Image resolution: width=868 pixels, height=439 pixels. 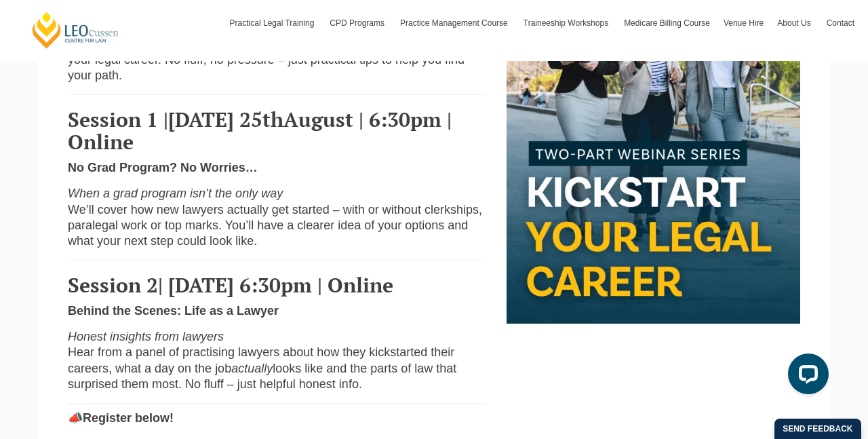 I want to click on span: actually, so click(x=252, y=369).